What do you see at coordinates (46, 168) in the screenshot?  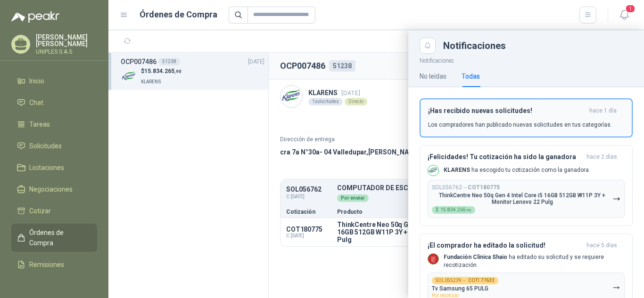 I see `span: Licitaciones` at bounding box center [46, 168].